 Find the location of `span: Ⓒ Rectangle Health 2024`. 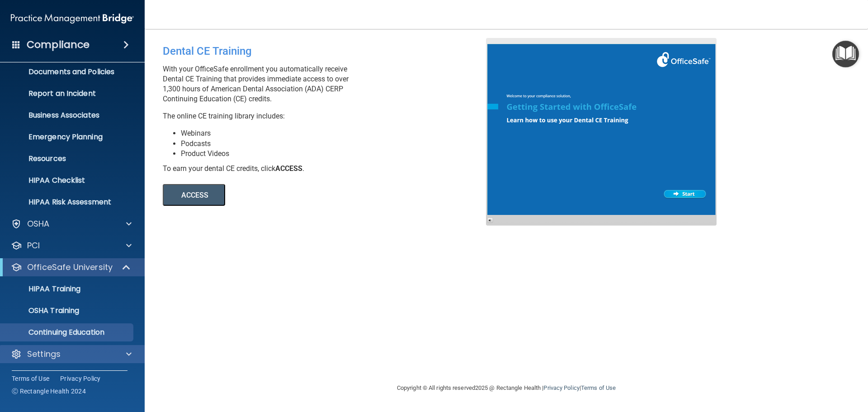

span: Ⓒ Rectangle Health 2024 is located at coordinates (49, 391).